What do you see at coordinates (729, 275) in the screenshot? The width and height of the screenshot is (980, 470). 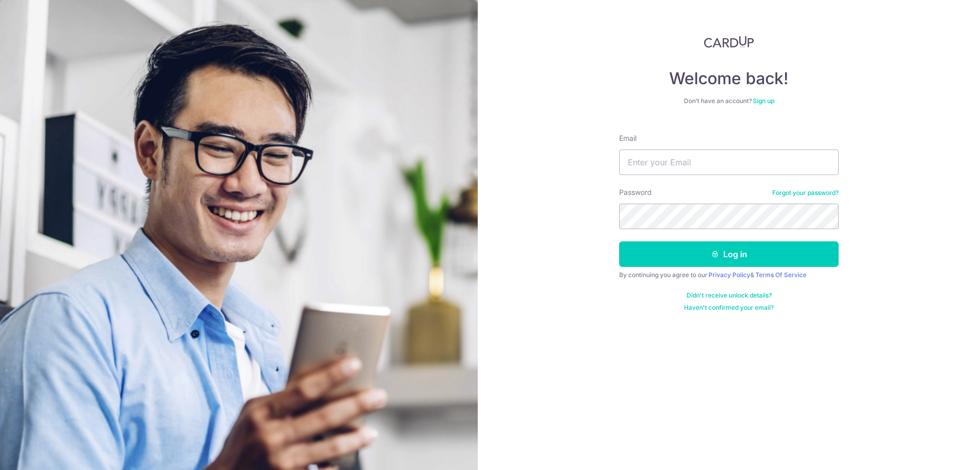 I see `div: By continuing you agree to our &` at bounding box center [729, 275].